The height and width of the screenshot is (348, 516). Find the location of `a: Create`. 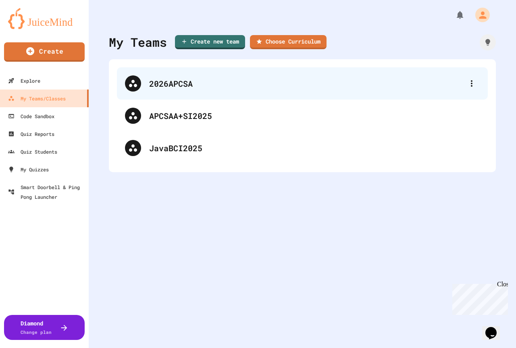

a: Create is located at coordinates (44, 52).